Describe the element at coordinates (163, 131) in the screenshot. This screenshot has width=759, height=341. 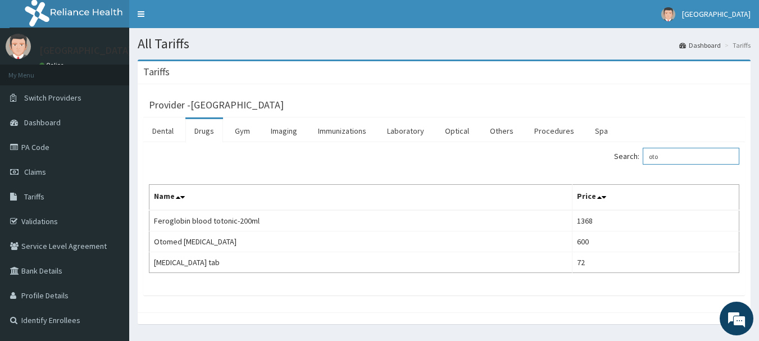
I see `a: Dental` at that location.